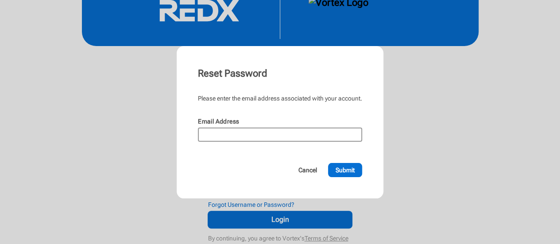  I want to click on span: Cancel, so click(308, 170).